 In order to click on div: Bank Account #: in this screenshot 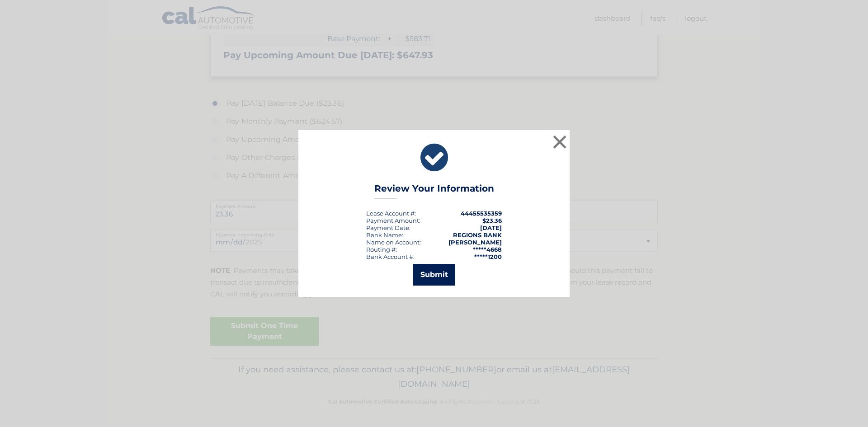, I will do `click(390, 257)`.